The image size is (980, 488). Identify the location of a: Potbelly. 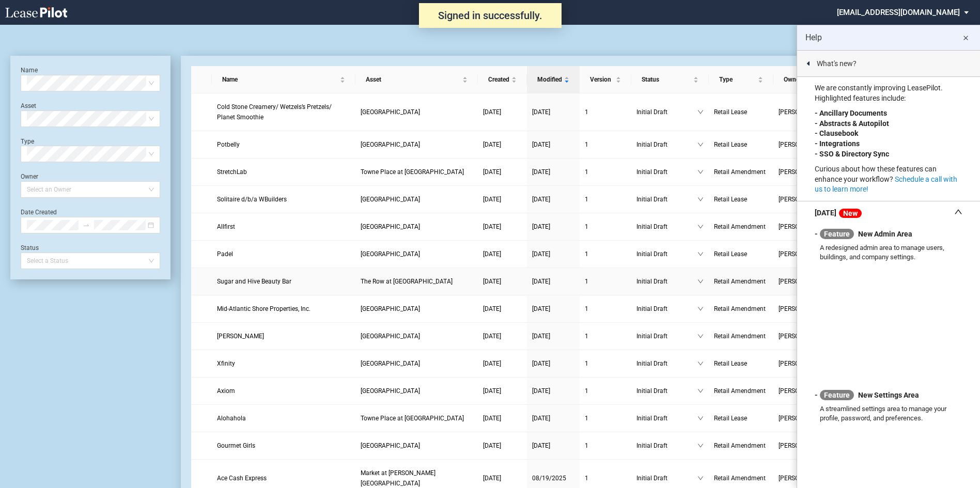
(284, 144).